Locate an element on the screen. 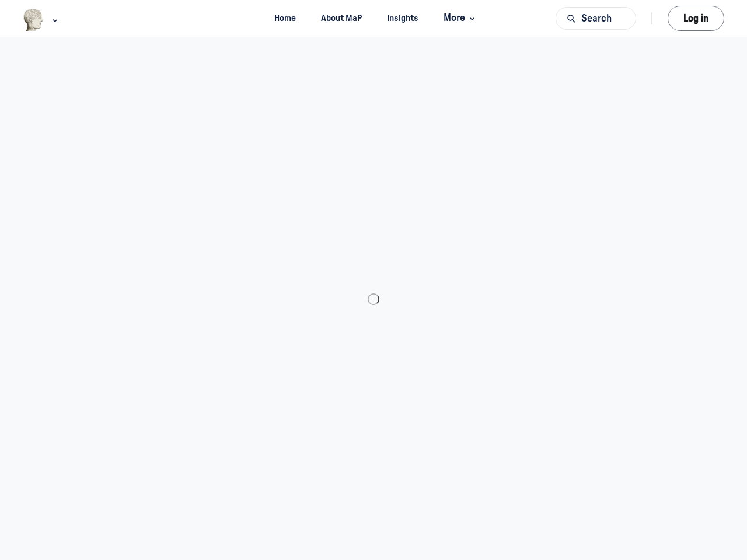  button: Log in is located at coordinates (696, 18).